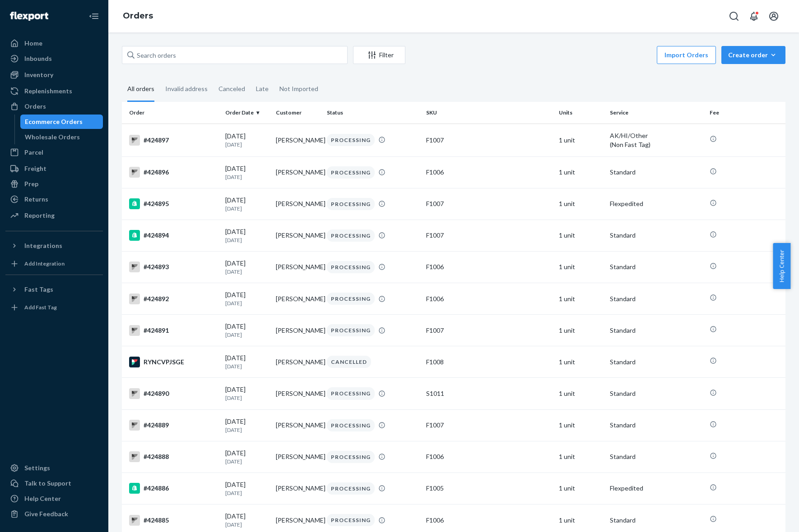  Describe the element at coordinates (54, 106) in the screenshot. I see `a: Orders` at that location.